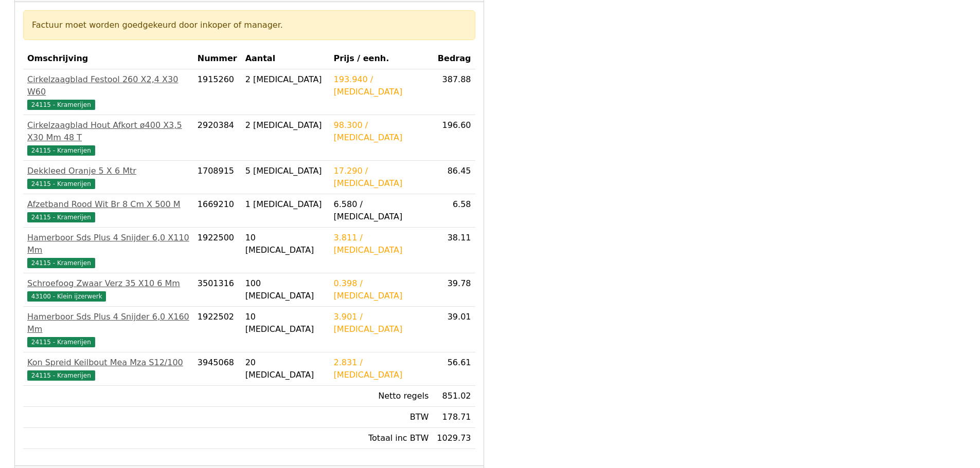 The width and height of the screenshot is (980, 468). I want to click on td: 3945068, so click(217, 369).